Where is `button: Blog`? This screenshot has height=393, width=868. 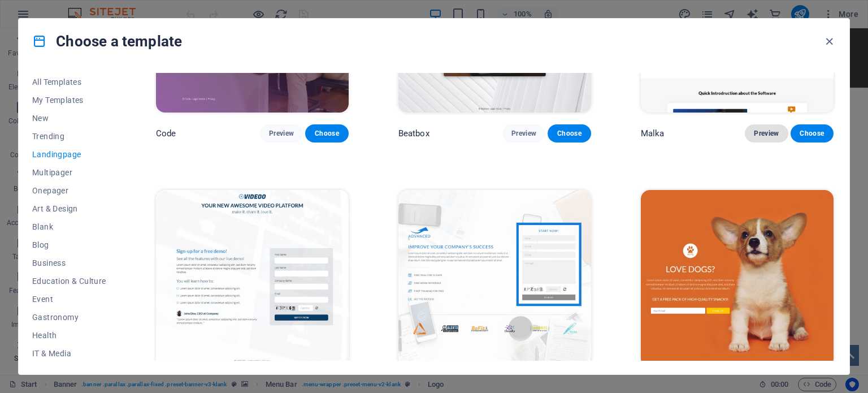
button: Blog is located at coordinates (69, 245).